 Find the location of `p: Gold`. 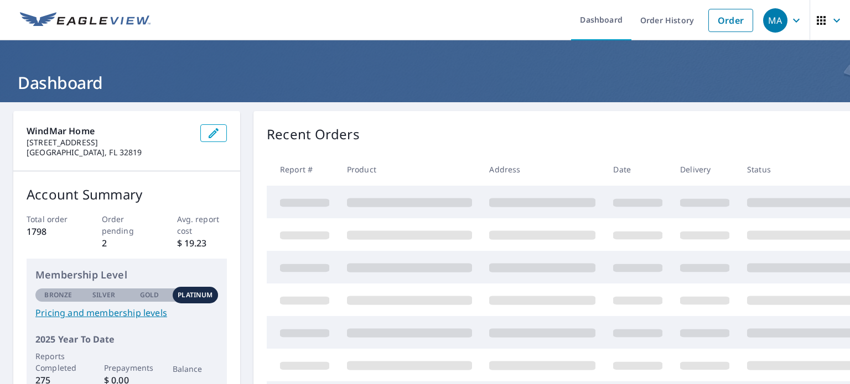

p: Gold is located at coordinates (149, 295).